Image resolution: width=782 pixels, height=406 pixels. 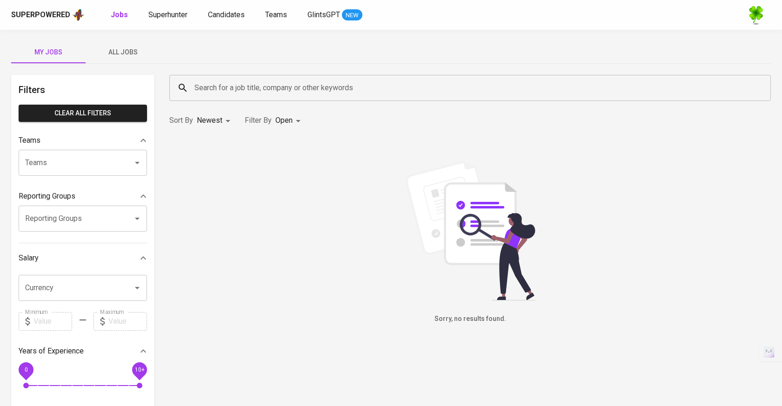 I want to click on span: All Jobs, so click(x=123, y=52).